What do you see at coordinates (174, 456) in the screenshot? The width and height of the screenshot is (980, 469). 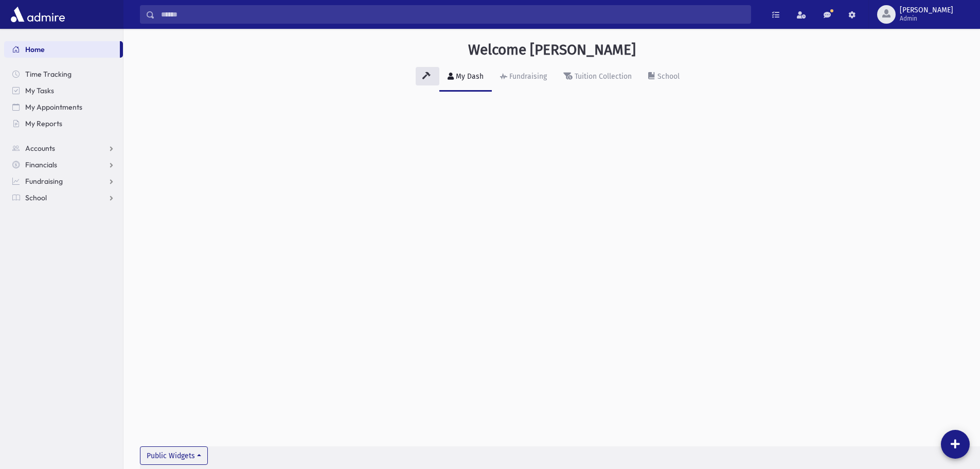 I see `button: Public Widgets` at bounding box center [174, 456].